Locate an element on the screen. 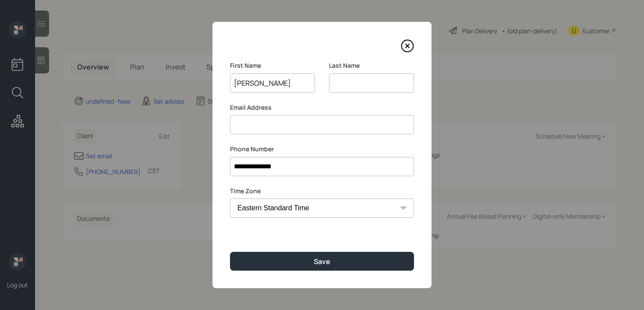 This screenshot has height=310, width=644. label: Phone Number is located at coordinates (322, 149).